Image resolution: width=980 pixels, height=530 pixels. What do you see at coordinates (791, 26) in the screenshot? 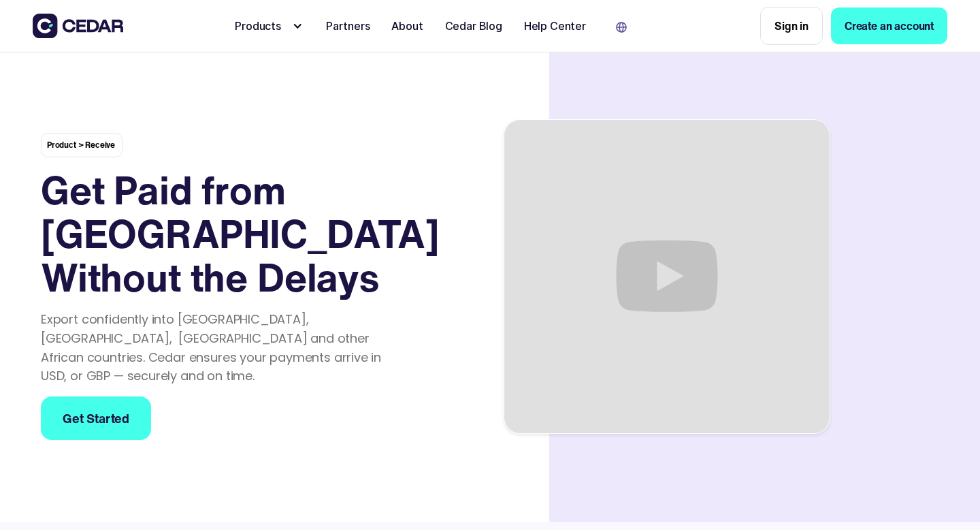
I see `div: Sign in` at bounding box center [791, 26].